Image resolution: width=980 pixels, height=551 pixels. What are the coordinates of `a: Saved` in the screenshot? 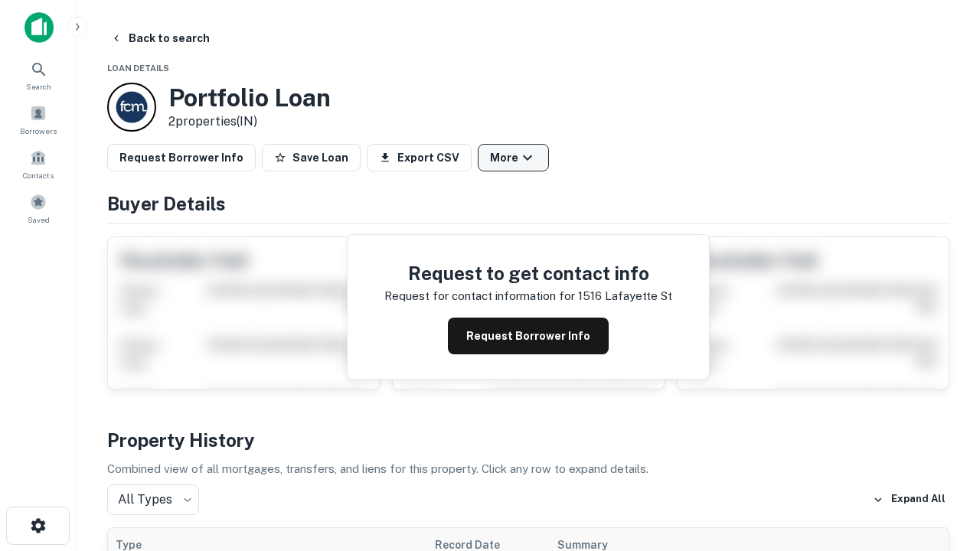 It's located at (39, 208).